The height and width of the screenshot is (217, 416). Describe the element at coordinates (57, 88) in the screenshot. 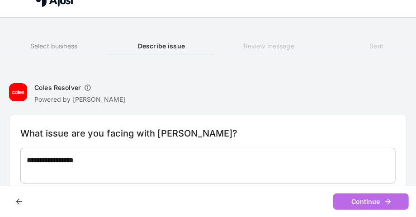

I see `h6: Coles Resolver` at that location.